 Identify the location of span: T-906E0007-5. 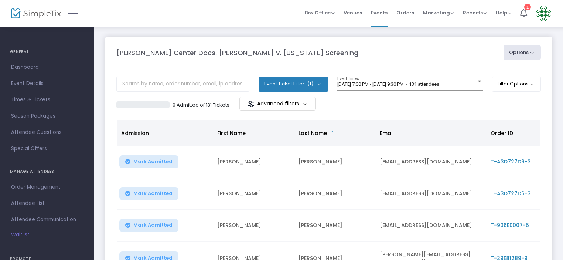
(510, 225).